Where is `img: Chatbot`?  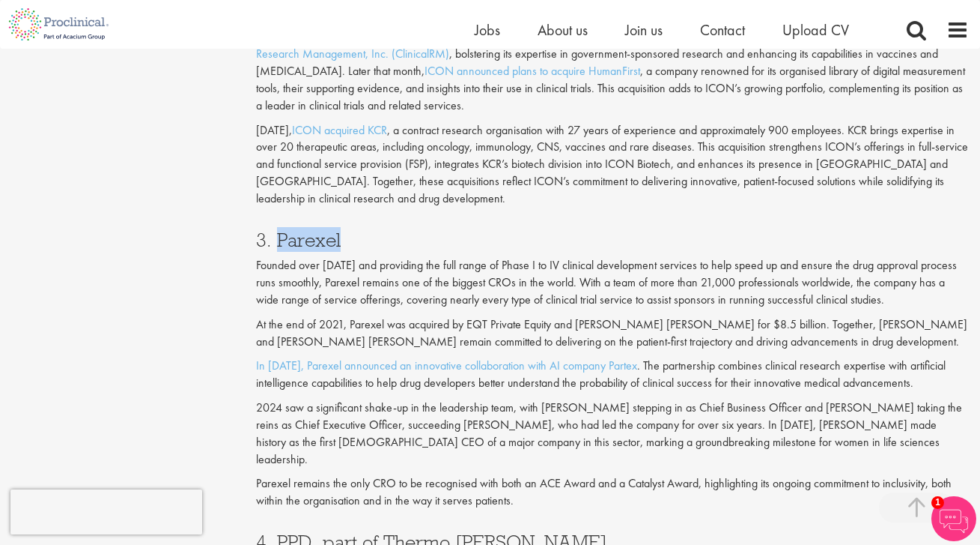 img: Chatbot is located at coordinates (954, 519).